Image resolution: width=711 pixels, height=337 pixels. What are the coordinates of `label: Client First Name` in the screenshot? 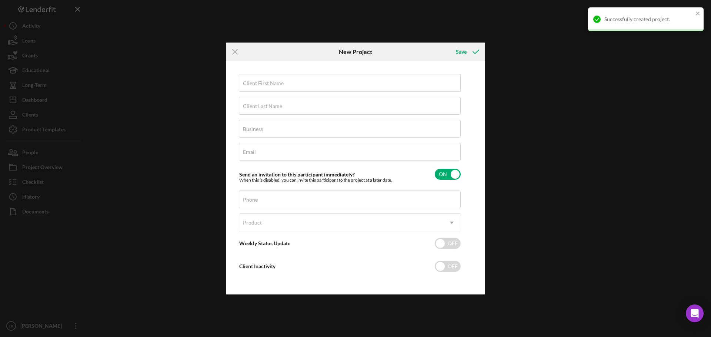 It's located at (263, 83).